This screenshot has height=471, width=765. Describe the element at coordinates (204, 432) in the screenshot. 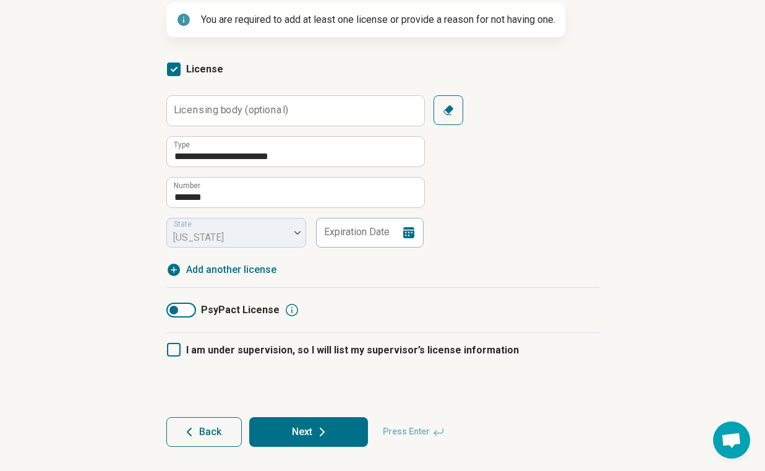

I see `button: Back` at that location.